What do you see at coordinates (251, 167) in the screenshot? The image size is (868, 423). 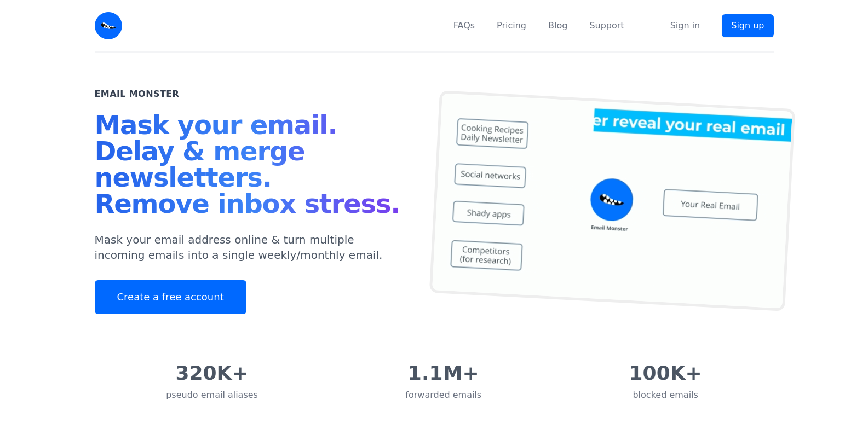 I see `h1: Mask your email. Delay & merge newsletters. Remove inbox stress.` at bounding box center [251, 167].